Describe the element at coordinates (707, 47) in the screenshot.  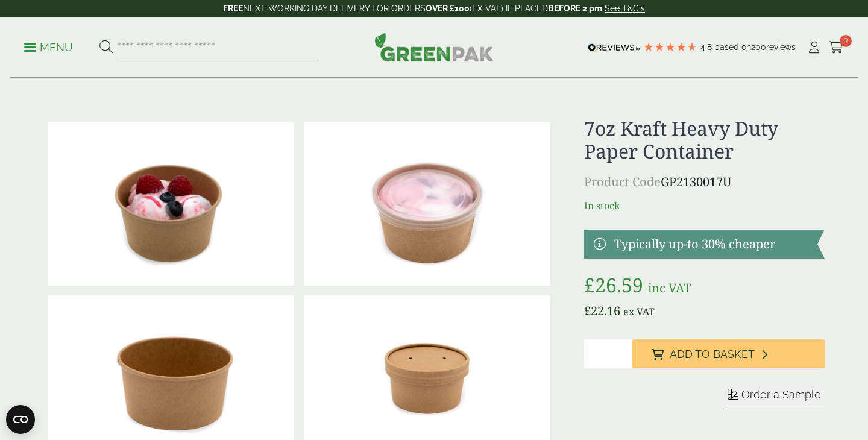
I see `span: 4.8` at that location.